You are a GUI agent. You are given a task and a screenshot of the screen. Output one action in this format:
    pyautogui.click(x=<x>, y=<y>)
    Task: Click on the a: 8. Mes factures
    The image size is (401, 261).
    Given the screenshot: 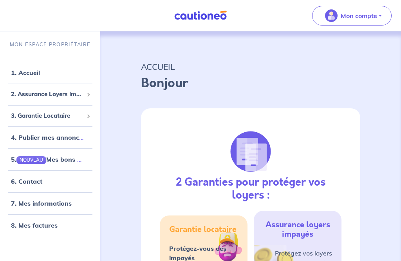 What is the action you would take?
    pyautogui.click(x=34, y=225)
    